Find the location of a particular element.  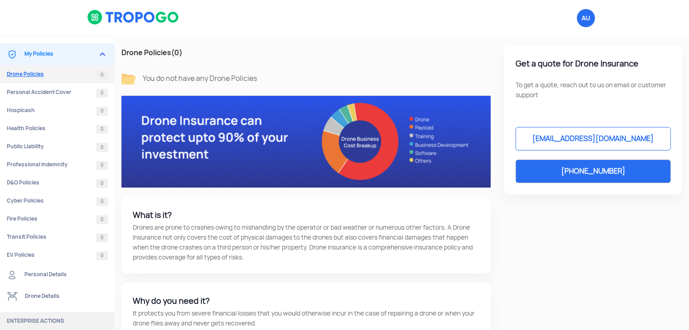

div: Drones are prone to crashes owing to mishandling by the operator or bad weather or numerous other... is located at coordinates (306, 242).